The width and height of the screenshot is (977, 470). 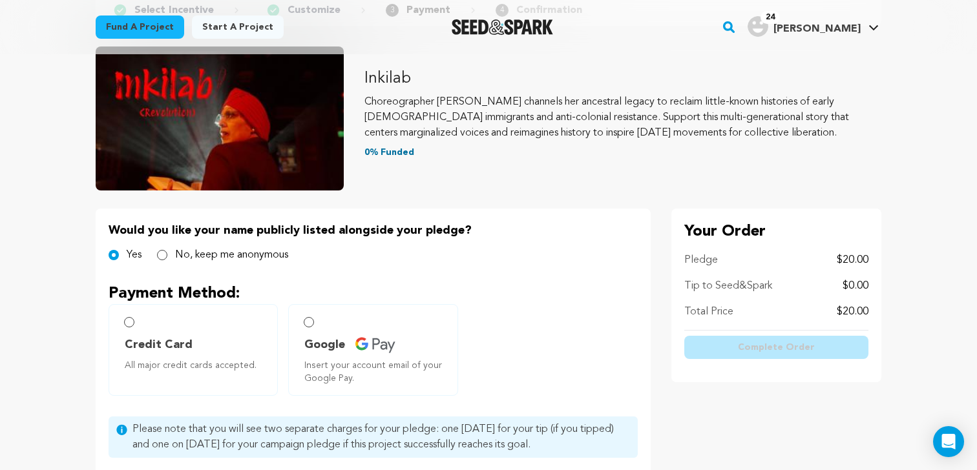 I want to click on p: Pledge, so click(x=701, y=260).